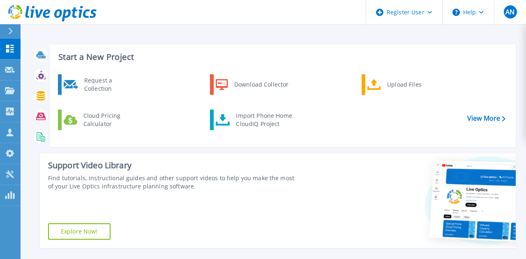  Describe the element at coordinates (404, 85) in the screenshot. I see `a: Upload Files` at that location.